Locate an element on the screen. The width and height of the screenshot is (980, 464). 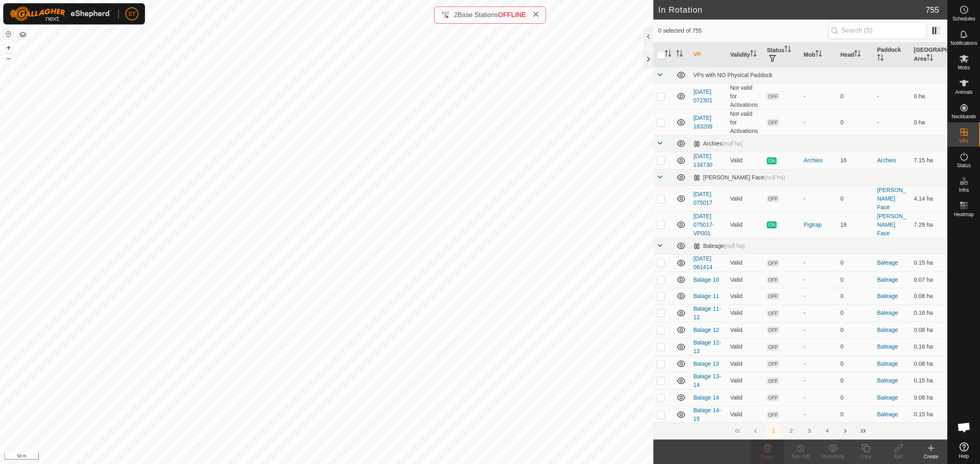
button: 4 is located at coordinates (827, 431).